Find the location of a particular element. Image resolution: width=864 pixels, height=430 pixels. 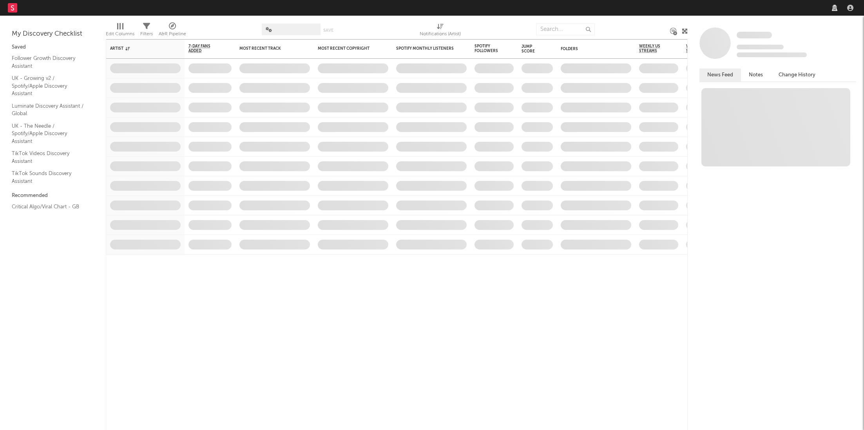

button: Change History is located at coordinates (797, 75).